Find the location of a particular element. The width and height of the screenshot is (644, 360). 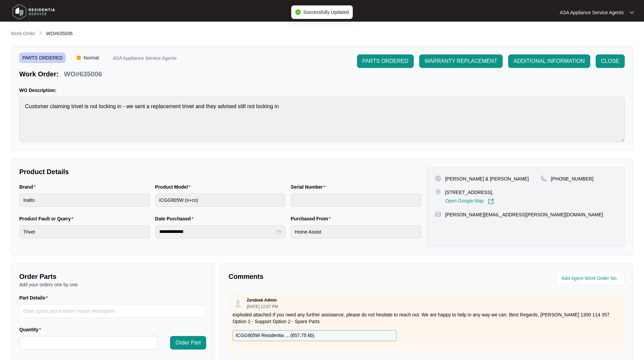

label: Product Model is located at coordinates (174, 187).